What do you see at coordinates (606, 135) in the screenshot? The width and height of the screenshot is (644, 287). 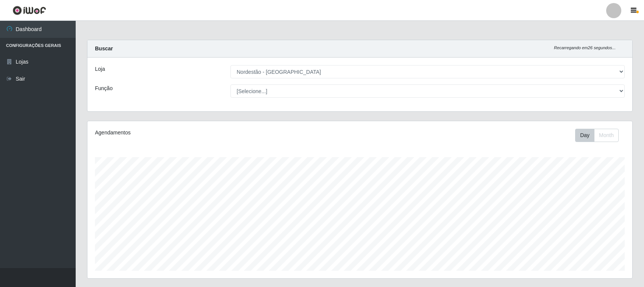 I see `button: Month` at bounding box center [606, 135].